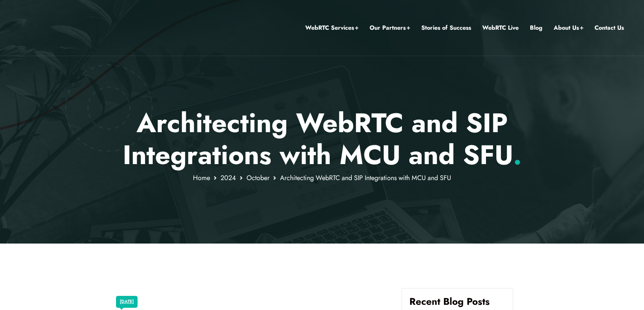 The width and height of the screenshot is (644, 310). I want to click on span: October, so click(258, 178).